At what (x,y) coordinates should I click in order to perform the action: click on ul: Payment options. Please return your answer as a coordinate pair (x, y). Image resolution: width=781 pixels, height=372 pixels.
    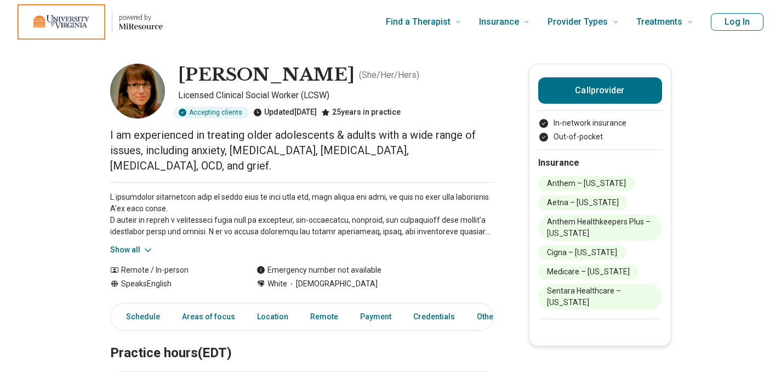
    Looking at the image, I should click on (600, 130).